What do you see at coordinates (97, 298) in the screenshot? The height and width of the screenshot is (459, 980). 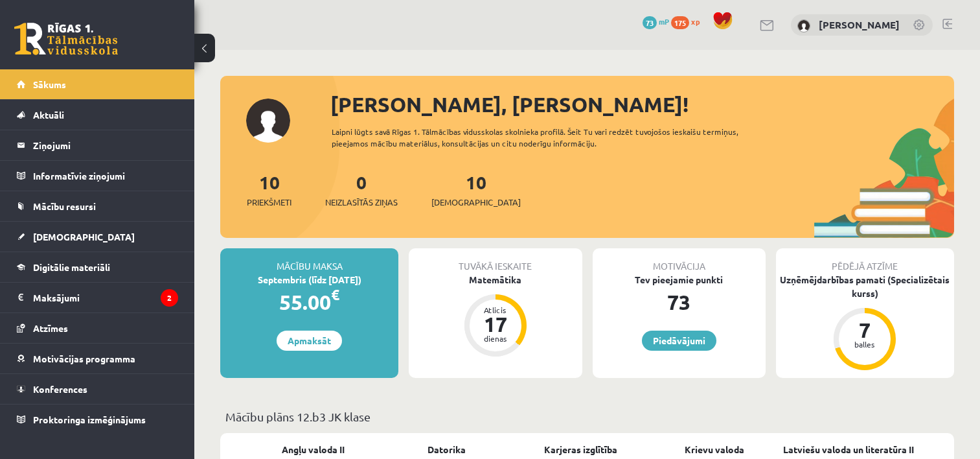 I see `a: Maksājumi2` at bounding box center [97, 298].